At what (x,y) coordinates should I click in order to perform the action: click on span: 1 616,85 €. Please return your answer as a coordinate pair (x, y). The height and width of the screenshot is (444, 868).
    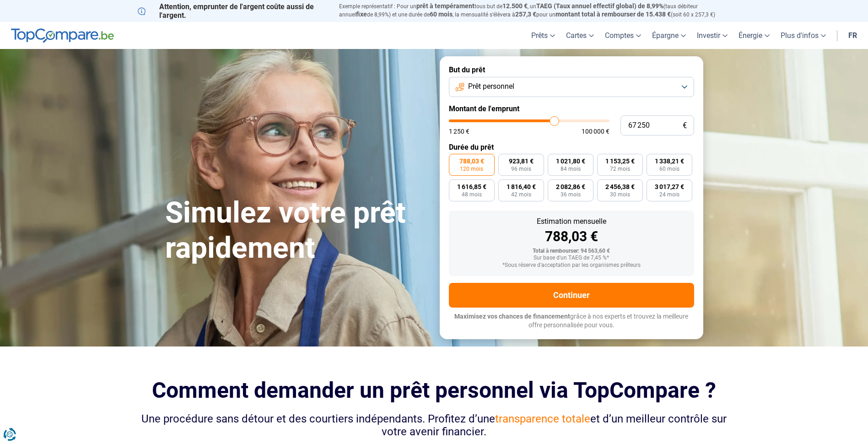
    Looking at the image, I should click on (472, 187).